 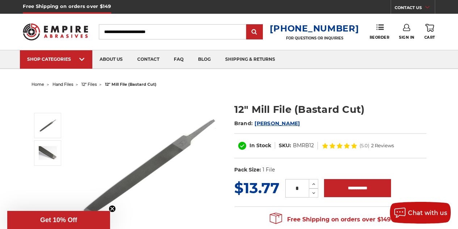 What do you see at coordinates (244, 124) in the screenshot?
I see `span: Brand:` at bounding box center [244, 124].